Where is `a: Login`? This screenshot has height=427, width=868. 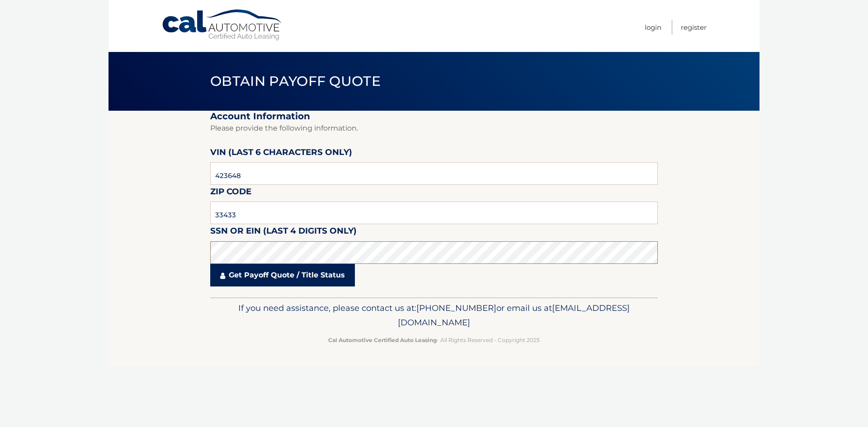 a: Login is located at coordinates (653, 27).